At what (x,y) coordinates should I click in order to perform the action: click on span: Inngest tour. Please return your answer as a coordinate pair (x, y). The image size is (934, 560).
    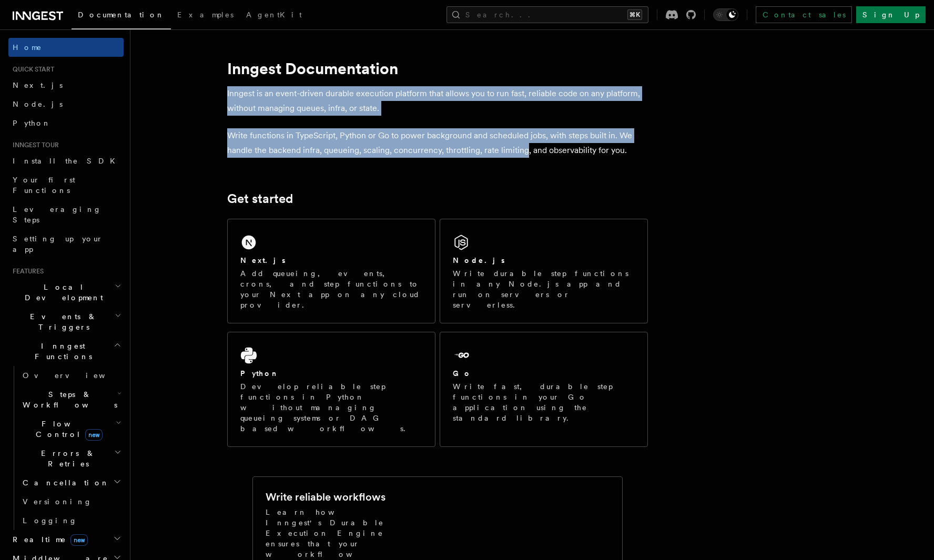
    Looking at the image, I should click on (34, 145).